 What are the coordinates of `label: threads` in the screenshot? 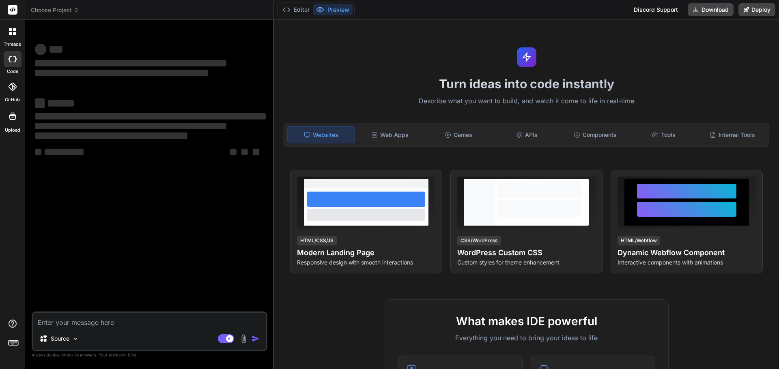 It's located at (12, 44).